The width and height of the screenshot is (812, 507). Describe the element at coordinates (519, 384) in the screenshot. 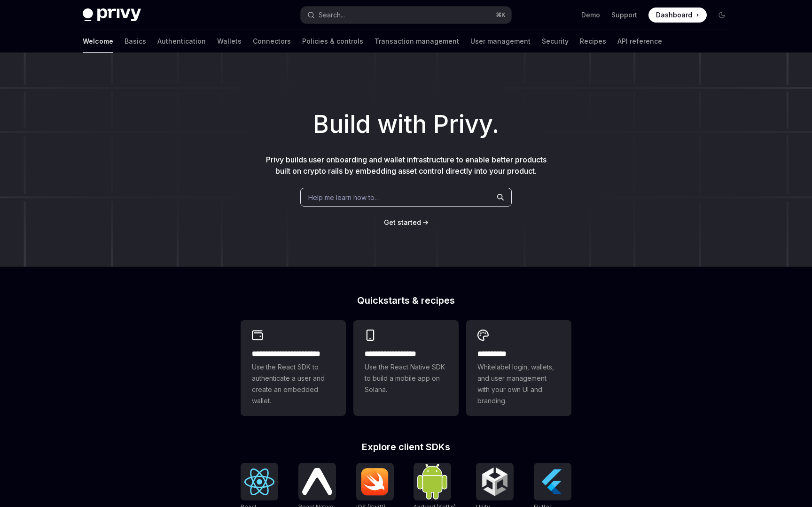

I see `span: Whitelabel login, wallets, and user management with your own UI and branding.` at that location.